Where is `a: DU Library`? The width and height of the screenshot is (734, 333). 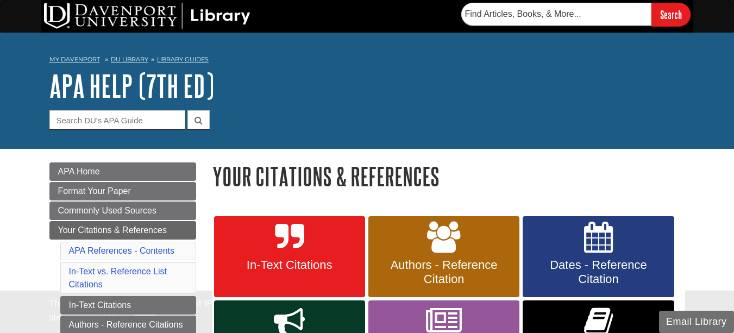 a: DU Library is located at coordinates (129, 59).